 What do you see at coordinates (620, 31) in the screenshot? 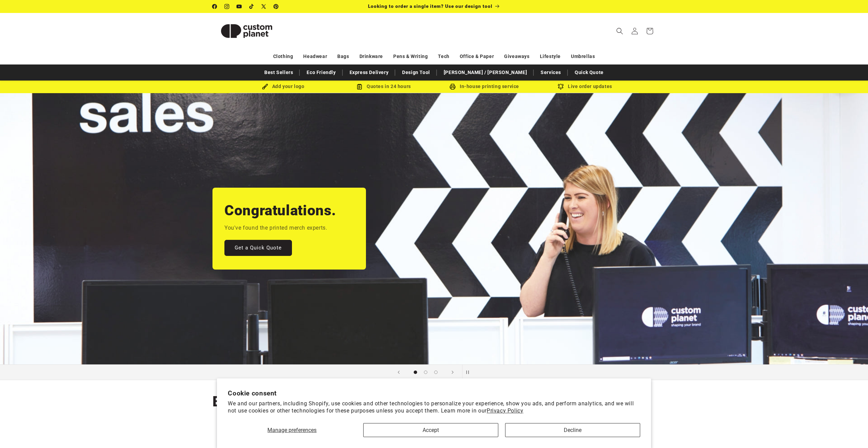
I see `summary: Search` at bounding box center [620, 31].